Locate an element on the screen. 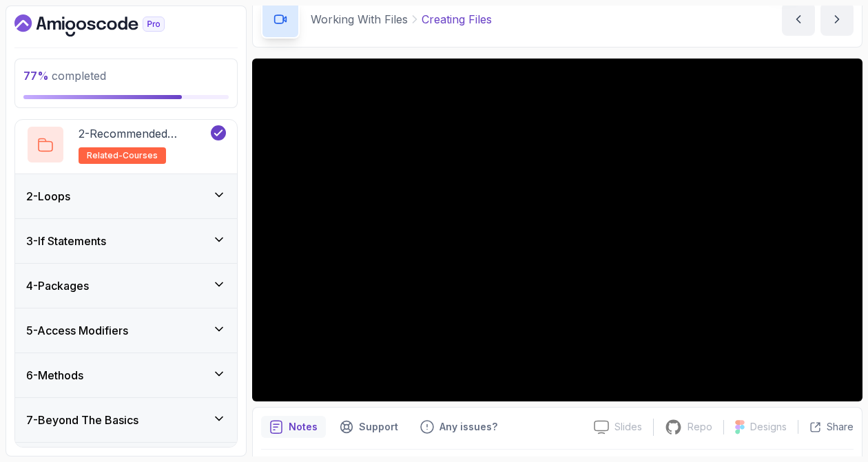 This screenshot has width=868, height=462. button: 2-Loops is located at coordinates (126, 197).